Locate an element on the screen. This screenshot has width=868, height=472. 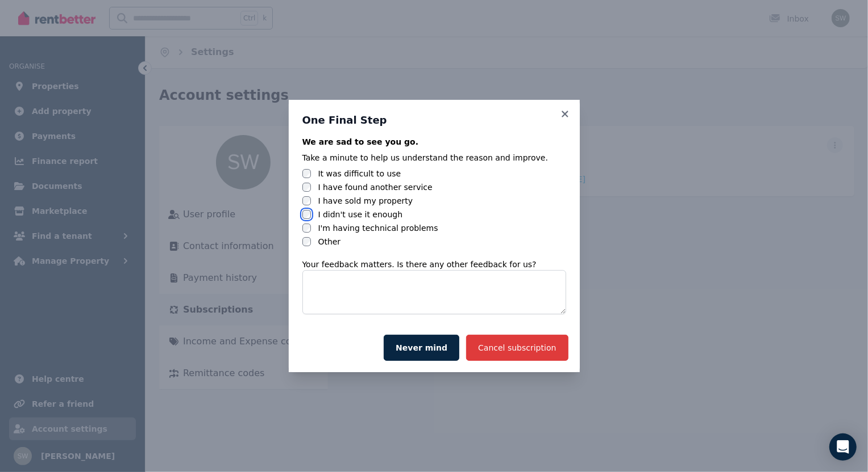
label: Other is located at coordinates (329, 242).